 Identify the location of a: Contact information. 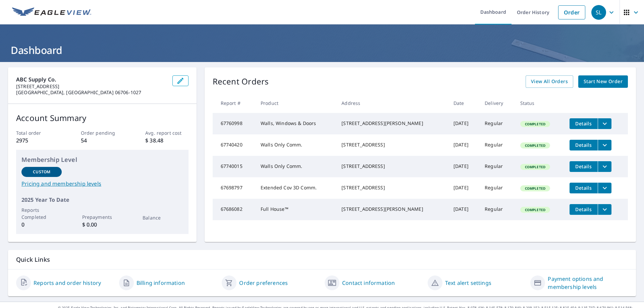
(368, 283).